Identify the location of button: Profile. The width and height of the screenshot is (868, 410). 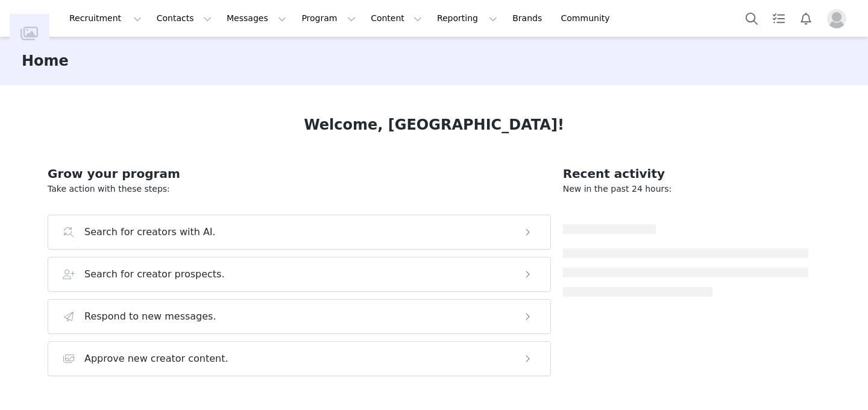
(839, 19).